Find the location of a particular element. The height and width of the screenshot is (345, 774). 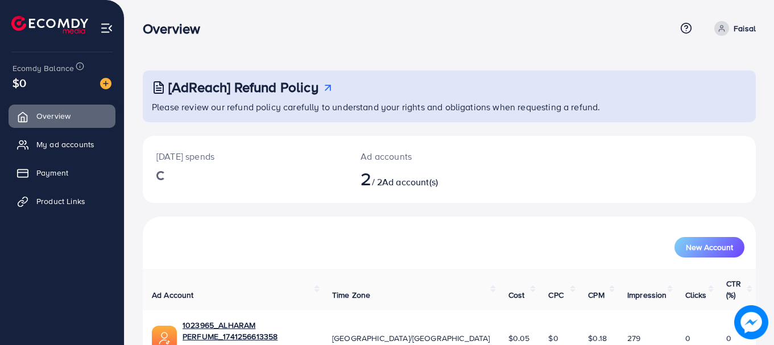

span: Ecomdy Balance is located at coordinates (43, 68).